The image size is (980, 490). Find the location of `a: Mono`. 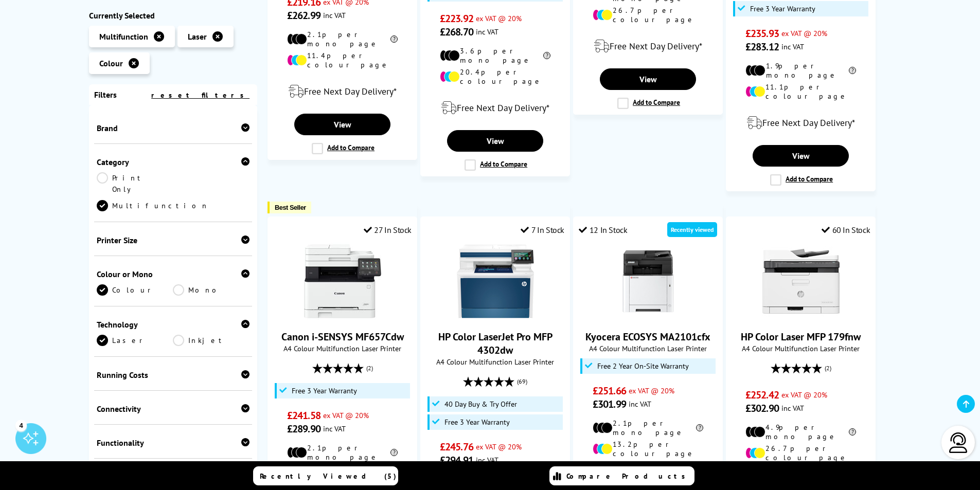

a: Mono is located at coordinates (211, 290).